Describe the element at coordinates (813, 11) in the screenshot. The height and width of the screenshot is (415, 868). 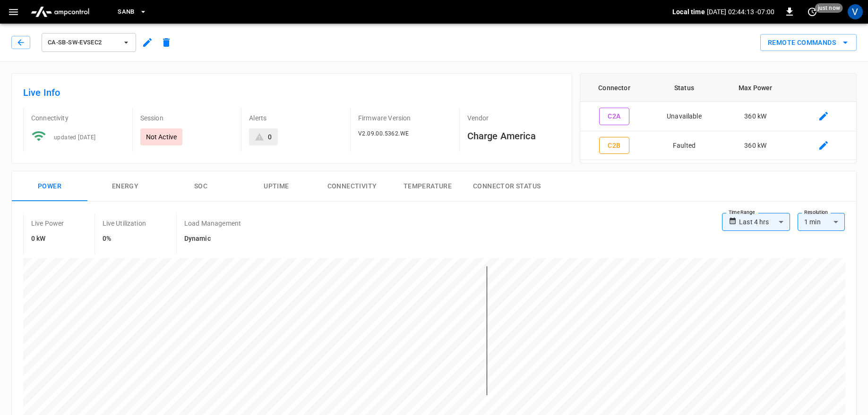
I see `button: set refresh interval` at that location.